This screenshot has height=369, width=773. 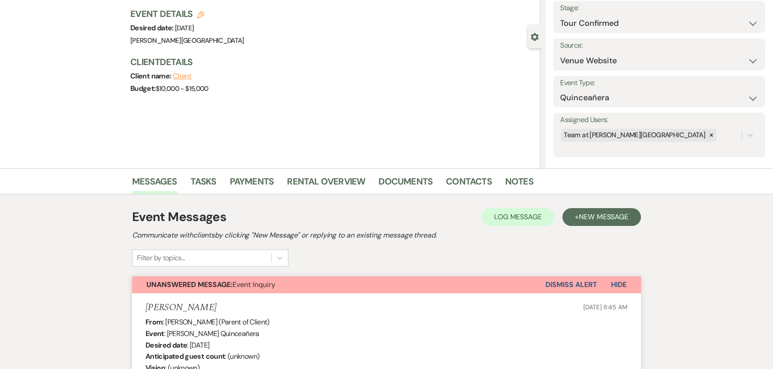 I want to click on b: Desired date, so click(x=166, y=345).